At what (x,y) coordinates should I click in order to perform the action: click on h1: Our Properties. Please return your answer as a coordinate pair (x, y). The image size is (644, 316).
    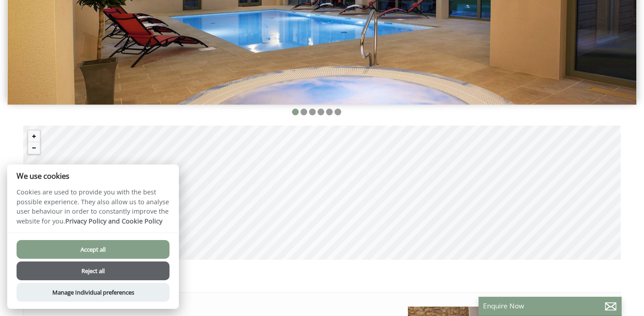
    Looking at the image, I should click on (218, 277).